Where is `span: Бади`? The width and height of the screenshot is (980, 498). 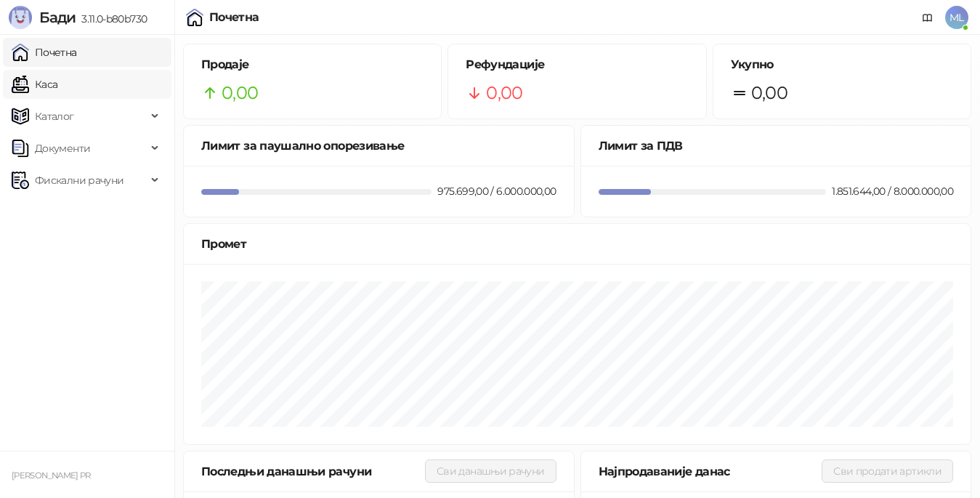
span: Бади is located at coordinates (57, 17).